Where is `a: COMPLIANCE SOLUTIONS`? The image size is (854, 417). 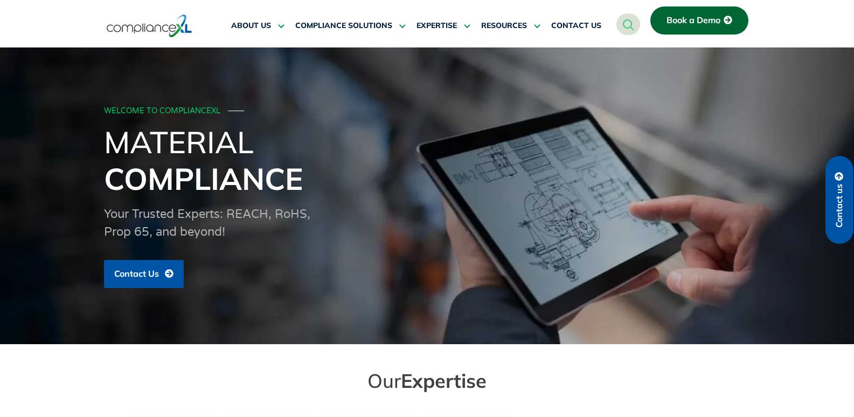 a: COMPLIANCE SOLUTIONS is located at coordinates (350, 26).